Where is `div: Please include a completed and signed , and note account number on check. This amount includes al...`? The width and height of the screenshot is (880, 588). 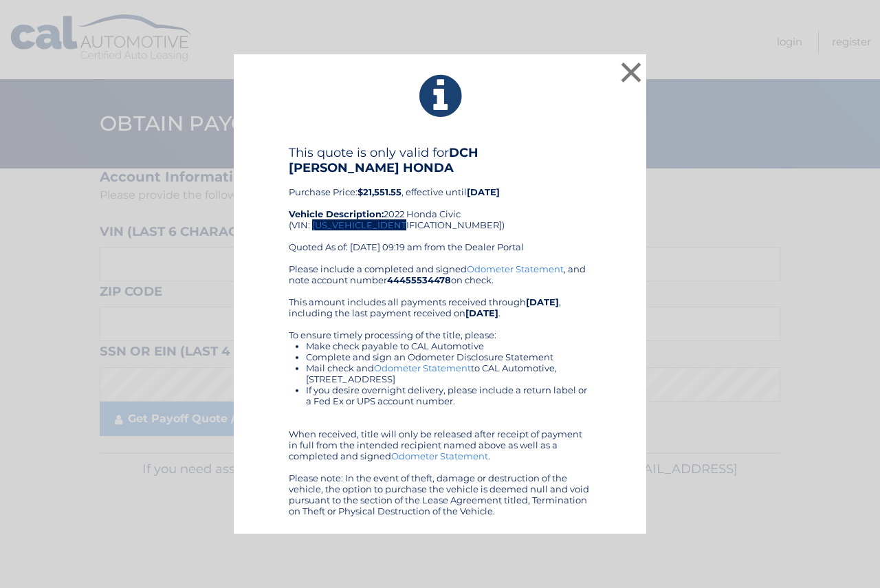 div: Please include a completed and signed , and note account number on check. This amount includes al... is located at coordinates (440, 390).